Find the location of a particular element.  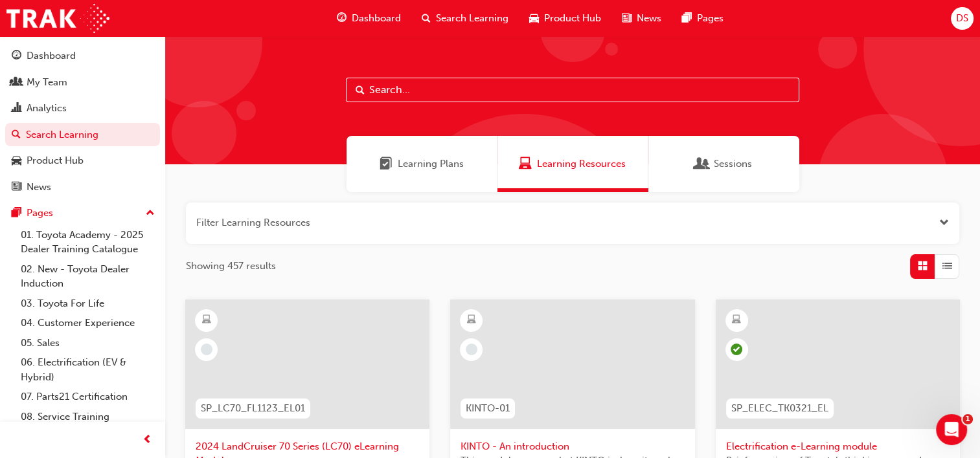

span: Dashboard is located at coordinates (376, 18).